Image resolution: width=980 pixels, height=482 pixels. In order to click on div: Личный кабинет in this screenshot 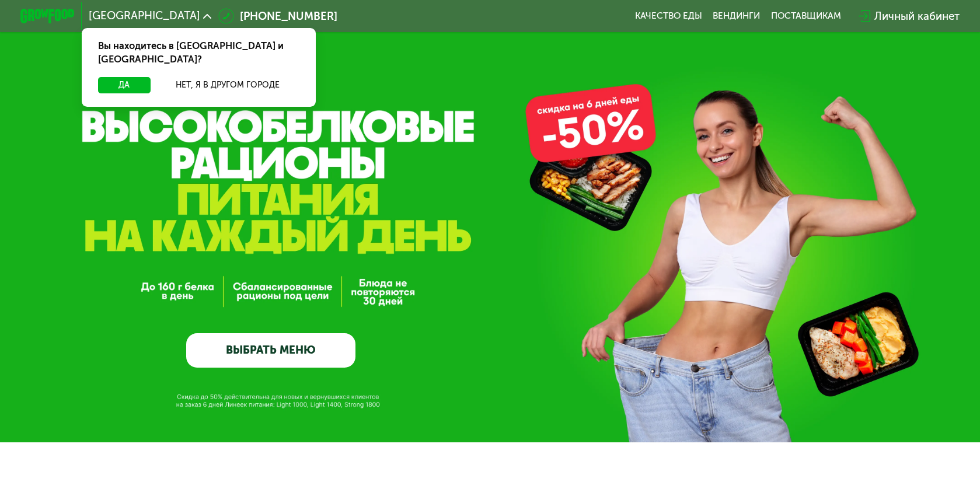, I will do `click(917, 16)`.